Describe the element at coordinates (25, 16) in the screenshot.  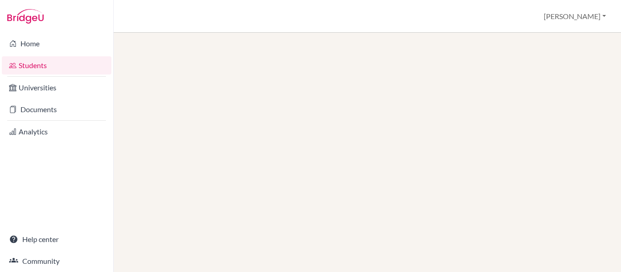
I see `img: Bridge-U` at that location.